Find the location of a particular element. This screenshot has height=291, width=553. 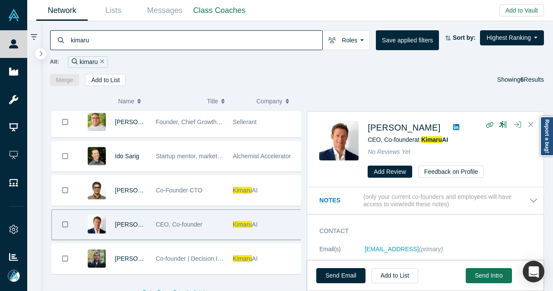

span: No Reviews Yet is located at coordinates (389, 152).